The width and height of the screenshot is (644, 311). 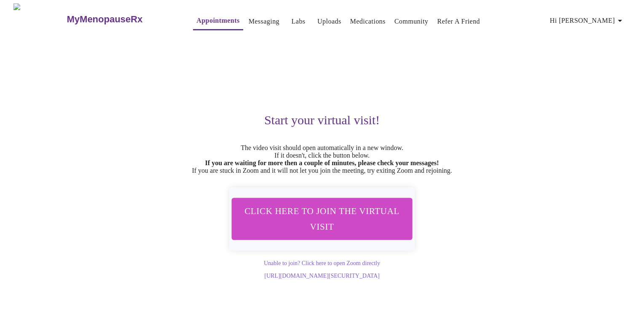 What do you see at coordinates (322, 120) in the screenshot?
I see `h3: Start your virtual visit!` at bounding box center [322, 120].